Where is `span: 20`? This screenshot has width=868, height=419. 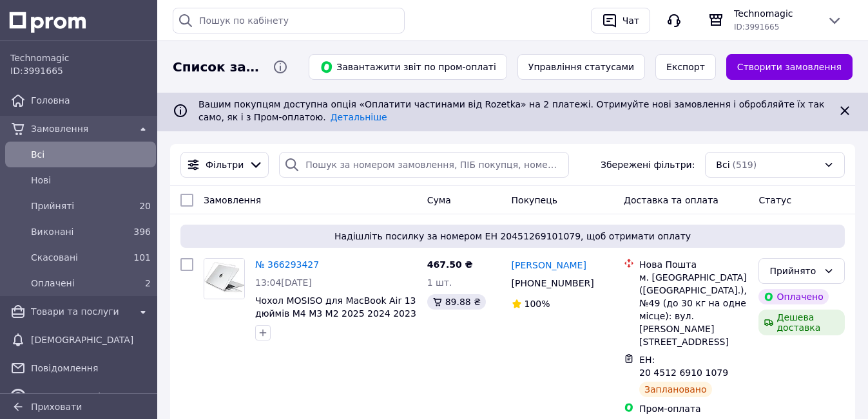
span: 20 is located at coordinates (145, 206).